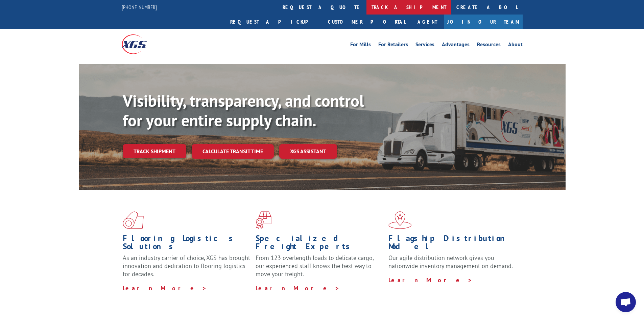  What do you see at coordinates (488, 46) in the screenshot?
I see `a: Resources` at bounding box center [488, 46].